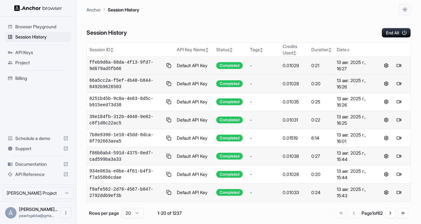 The width and height of the screenshot is (421, 224). I want to click on div: 0.01031, so click(294, 120).